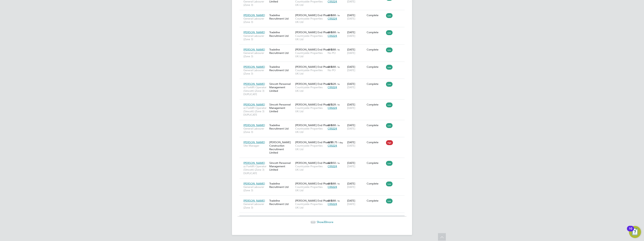 The height and width of the screenshot is (241, 644). What do you see at coordinates (255, 146) in the screenshot?
I see `span: Site Manager` at bounding box center [255, 146].